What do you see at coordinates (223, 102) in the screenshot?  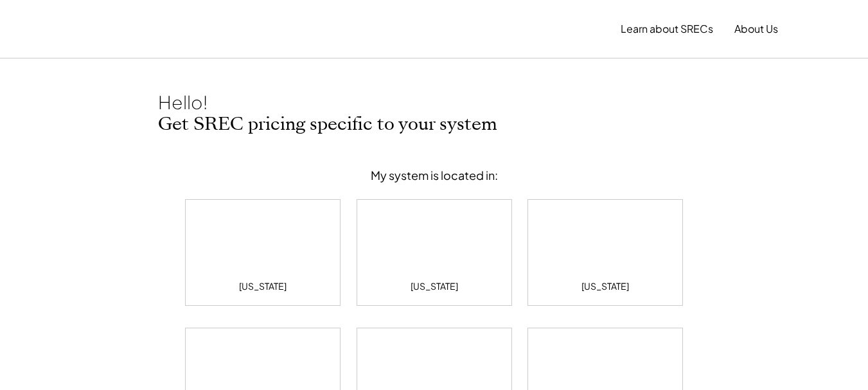 I see `div: Hello!` at bounding box center [223, 102].